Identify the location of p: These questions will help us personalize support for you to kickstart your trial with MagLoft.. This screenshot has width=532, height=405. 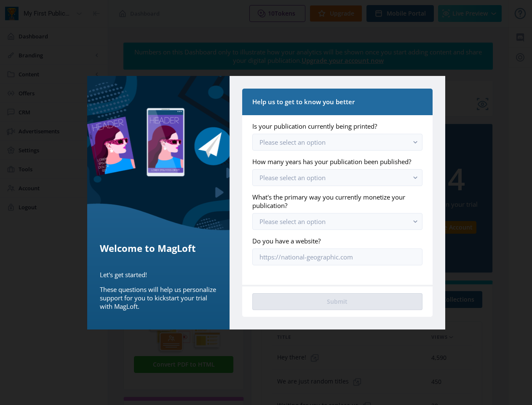
(158, 298).